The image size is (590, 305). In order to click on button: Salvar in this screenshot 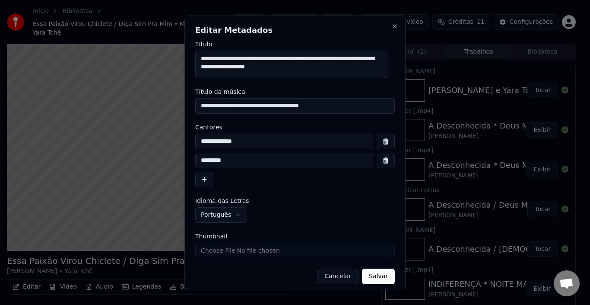, I will do `click(378, 276)`.